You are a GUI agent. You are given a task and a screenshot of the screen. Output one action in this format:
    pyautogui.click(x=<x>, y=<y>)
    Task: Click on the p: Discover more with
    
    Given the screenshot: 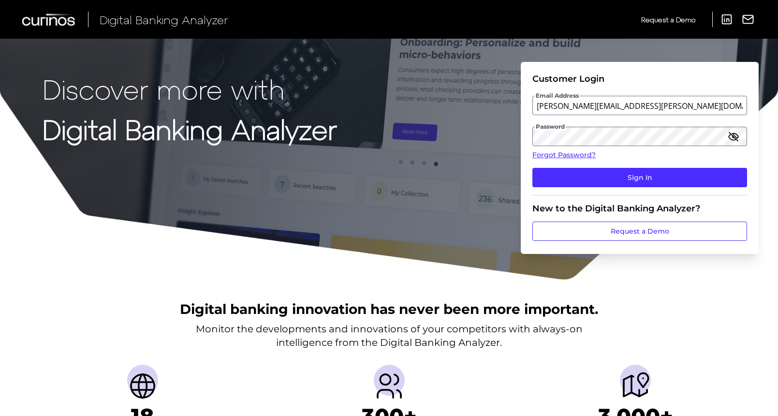 What is the action you would take?
    pyautogui.click(x=190, y=88)
    